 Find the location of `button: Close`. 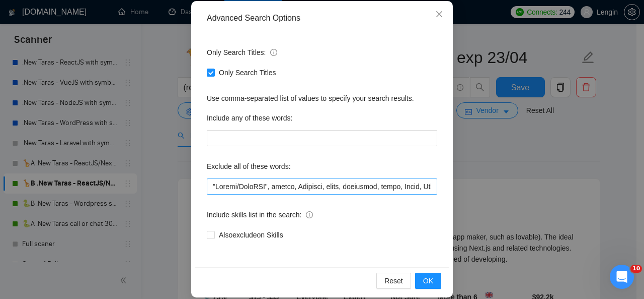

button: Close is located at coordinates (439, 15).